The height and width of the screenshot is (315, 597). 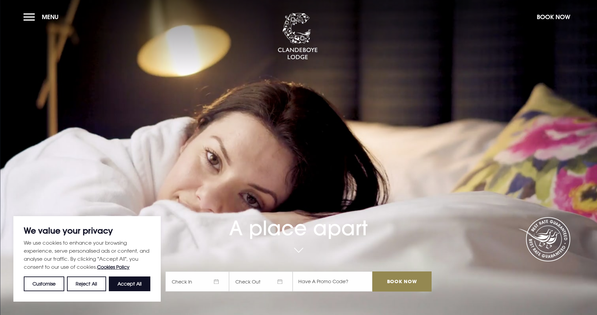 I want to click on span: Menu, so click(x=50, y=17).